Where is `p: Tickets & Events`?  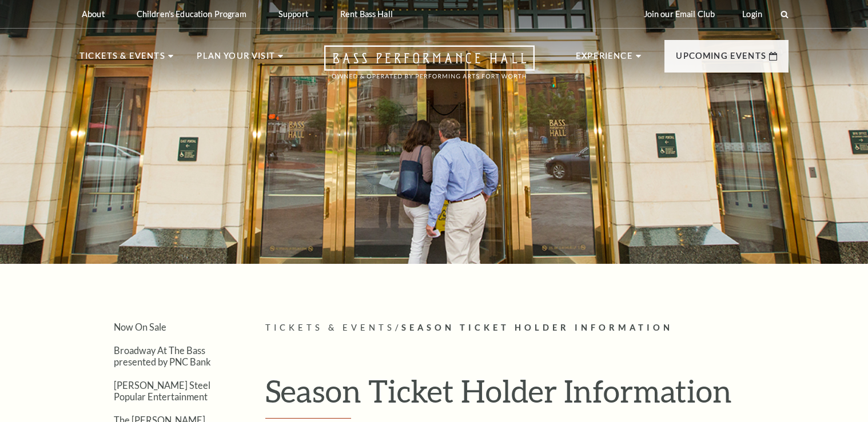 p: Tickets & Events is located at coordinates (122, 59).